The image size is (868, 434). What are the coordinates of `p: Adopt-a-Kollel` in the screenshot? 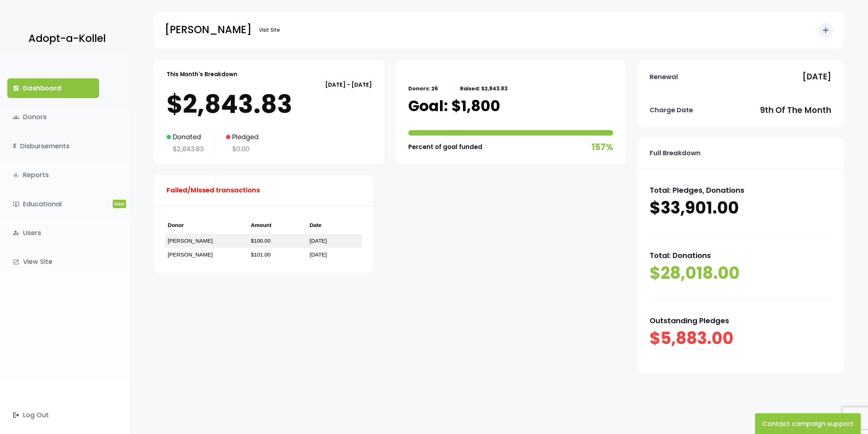 It's located at (67, 39).